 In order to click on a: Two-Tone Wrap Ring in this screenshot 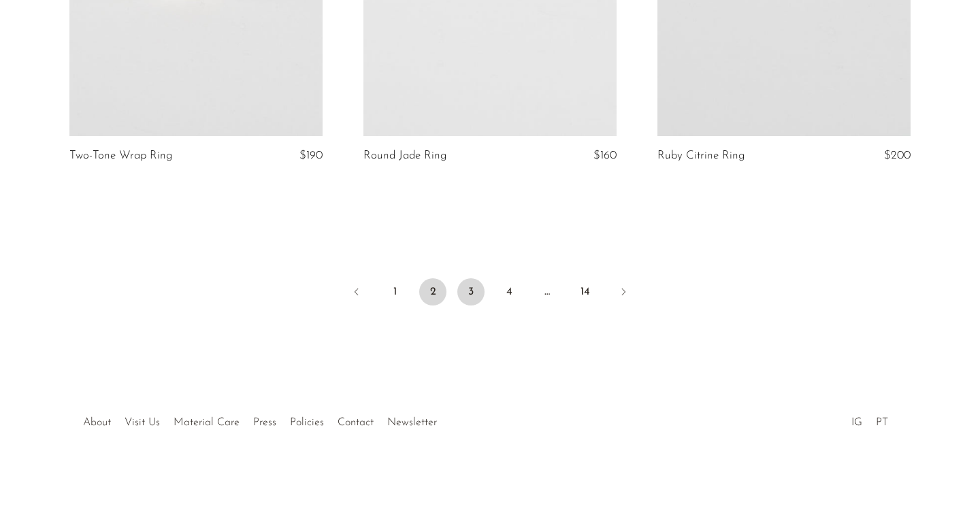, I will do `click(120, 156)`.